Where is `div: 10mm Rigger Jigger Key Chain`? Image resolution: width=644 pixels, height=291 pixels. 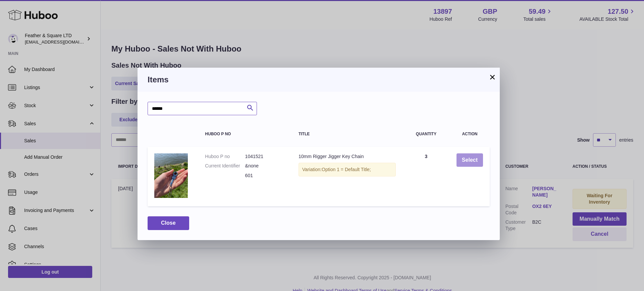 div: 10mm Rigger Jigger Key Chain is located at coordinates (347, 157).